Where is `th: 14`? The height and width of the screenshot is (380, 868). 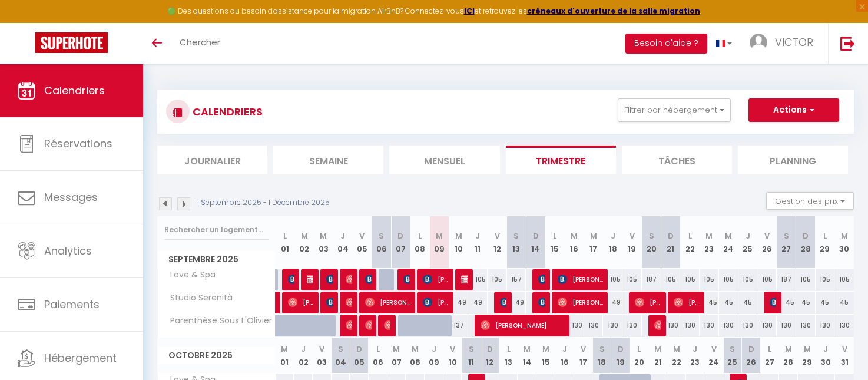
th: 14 is located at coordinates (527, 355).